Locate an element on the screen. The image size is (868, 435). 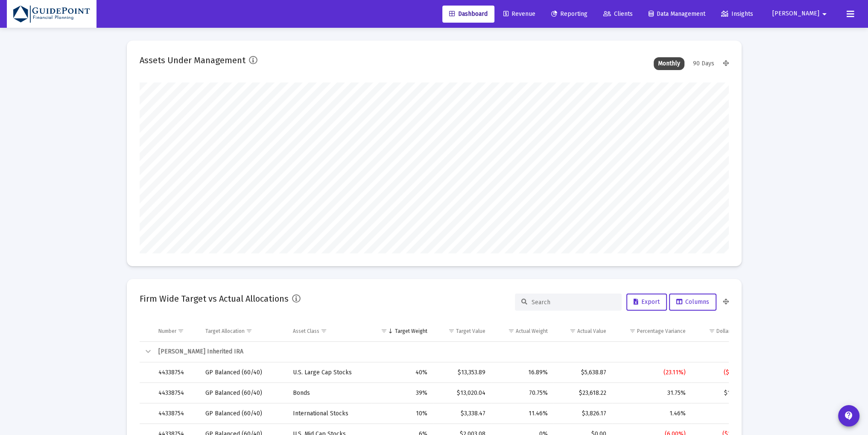
div: $487.70 is located at coordinates (725, 414).